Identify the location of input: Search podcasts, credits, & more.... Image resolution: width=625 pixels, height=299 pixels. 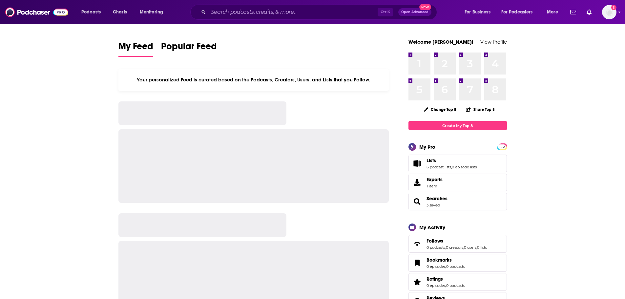
(293, 12).